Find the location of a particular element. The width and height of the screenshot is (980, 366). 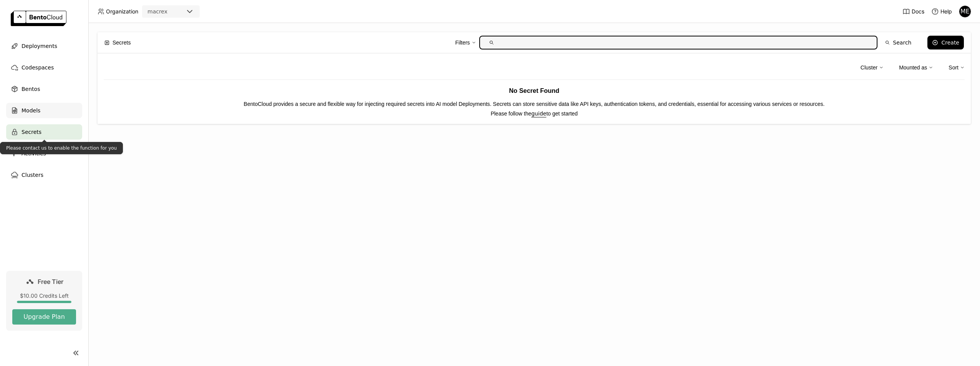

span: Models is located at coordinates (31, 110).